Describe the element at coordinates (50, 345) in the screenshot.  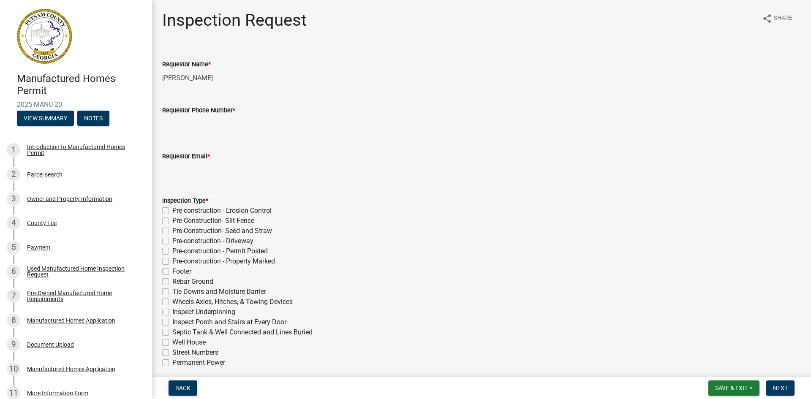
I see `div: Document Upload` at that location.